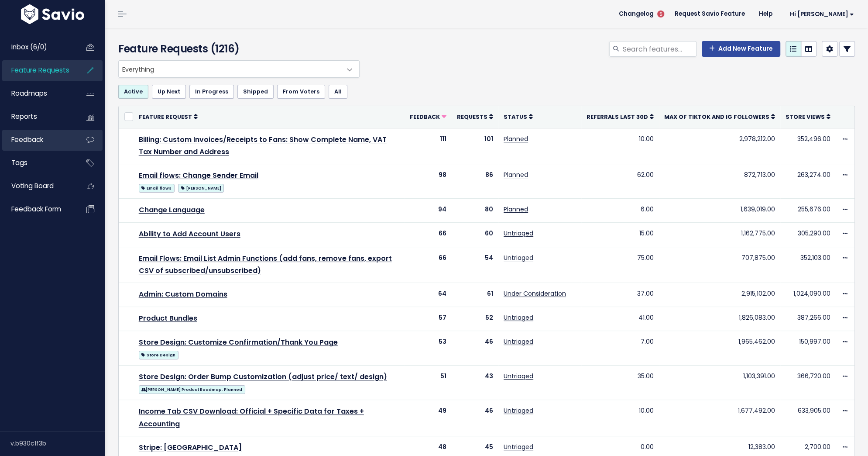 The width and height of the screenshot is (868, 456). Describe the element at coordinates (475, 181) in the screenshot. I see `td: 86` at that location.